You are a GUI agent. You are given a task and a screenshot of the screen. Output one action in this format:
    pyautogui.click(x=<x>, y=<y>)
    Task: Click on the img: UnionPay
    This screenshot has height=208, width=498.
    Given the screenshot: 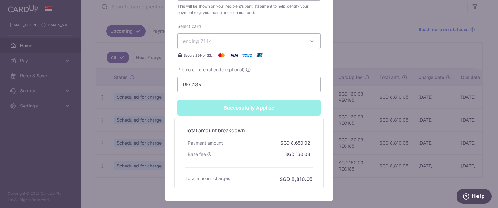 What is the action you would take?
    pyautogui.click(x=259, y=55)
    